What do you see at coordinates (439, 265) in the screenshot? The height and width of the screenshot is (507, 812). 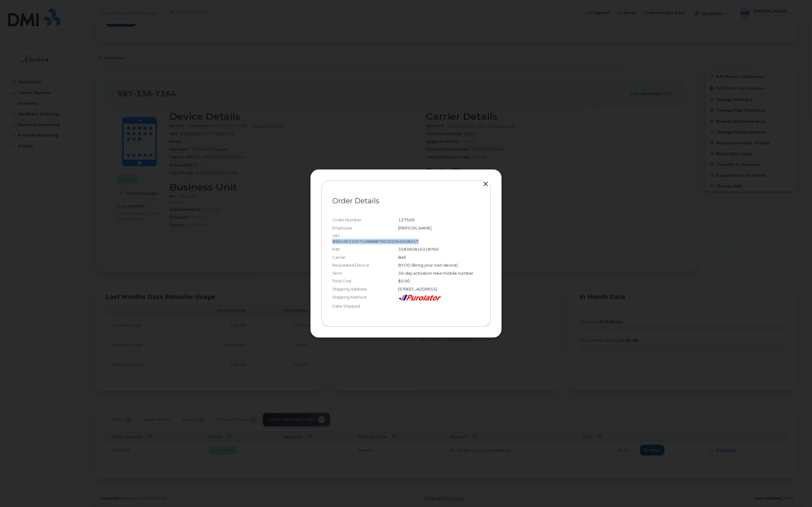 I see `div: BYOD (Bring your own device)` at bounding box center [439, 265].